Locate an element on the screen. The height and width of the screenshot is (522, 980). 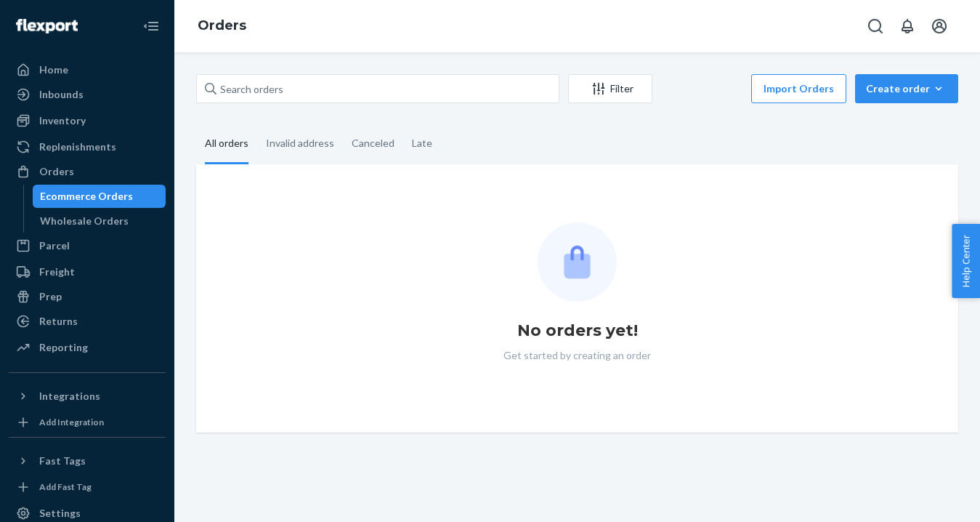
a: Parcel is located at coordinates (87, 246).